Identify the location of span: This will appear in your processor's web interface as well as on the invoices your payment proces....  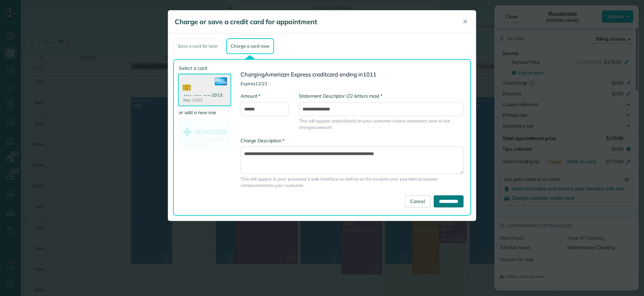
(352, 182).